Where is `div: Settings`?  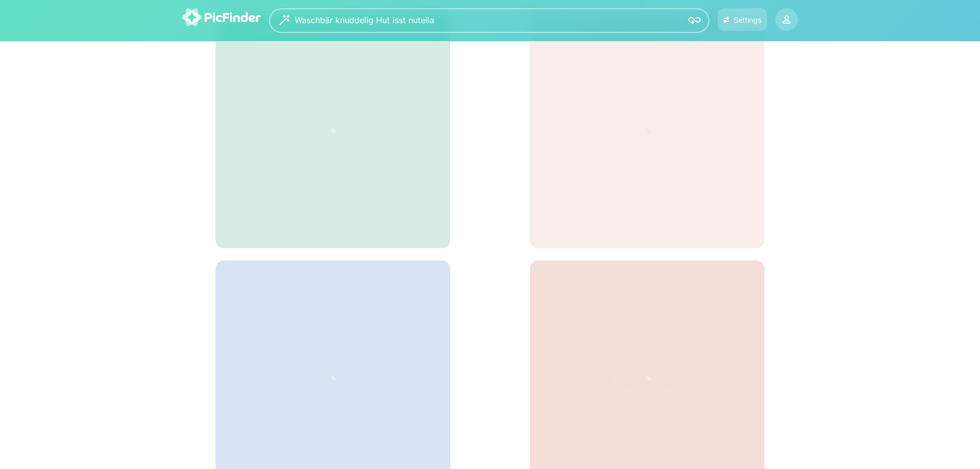 div: Settings is located at coordinates (748, 20).